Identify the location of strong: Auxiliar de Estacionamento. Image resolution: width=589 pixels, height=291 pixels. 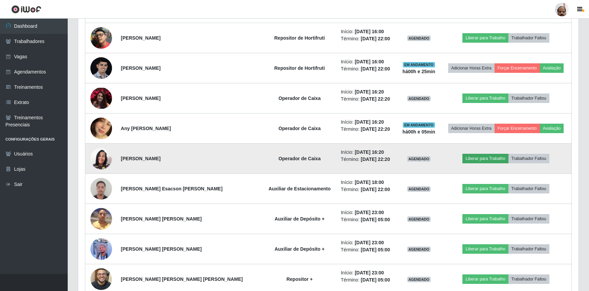
(300, 189).